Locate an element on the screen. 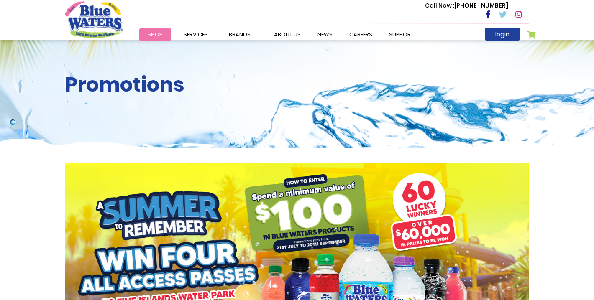 This screenshot has width=594, height=300. a: Shop is located at coordinates (155, 34).